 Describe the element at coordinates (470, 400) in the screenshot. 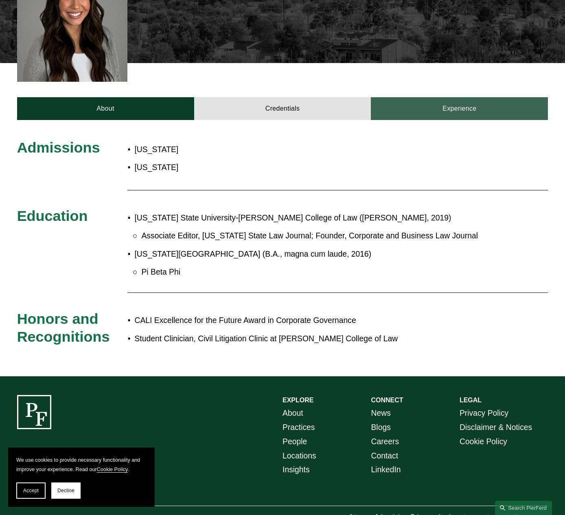

I see `strong: LEGAL` at that location.